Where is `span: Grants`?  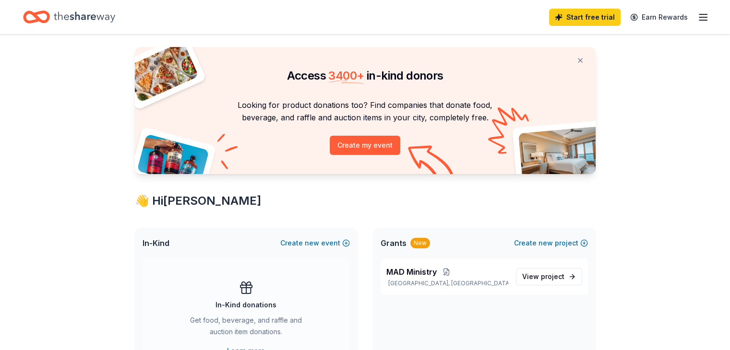 span: Grants is located at coordinates (393, 243).